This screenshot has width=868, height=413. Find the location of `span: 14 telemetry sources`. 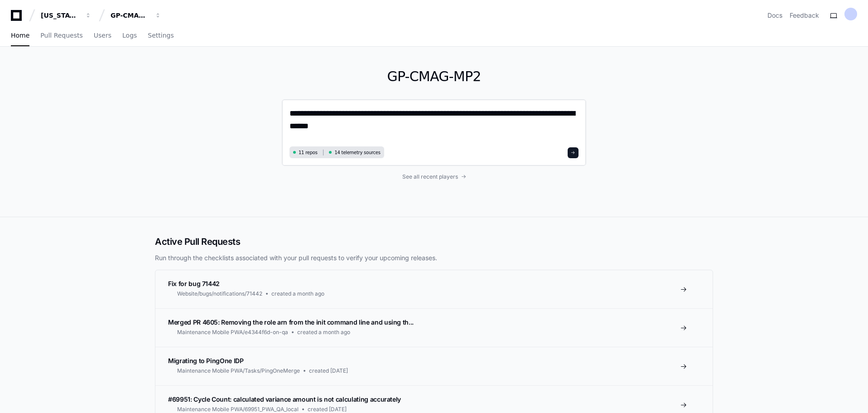

span: 14 telemetry sources is located at coordinates (357, 152).